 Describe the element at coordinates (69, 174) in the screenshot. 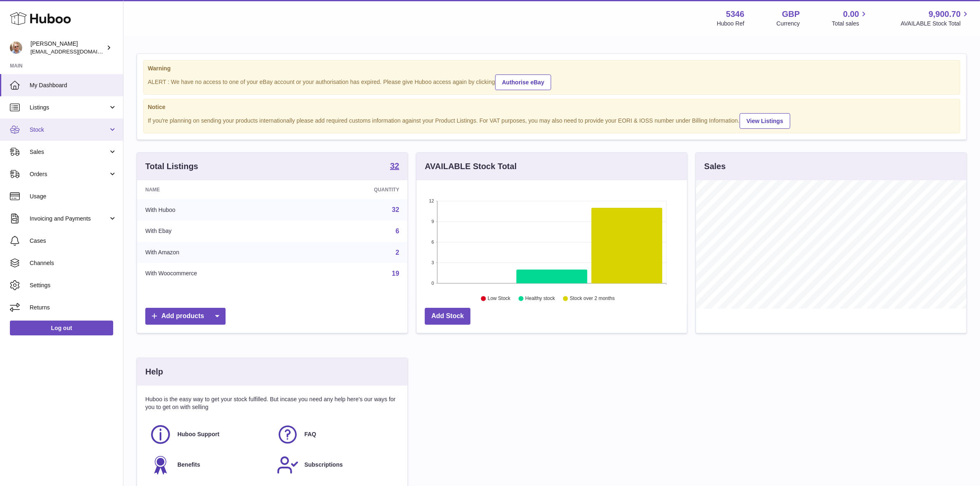

I see `span: Orders` at that location.